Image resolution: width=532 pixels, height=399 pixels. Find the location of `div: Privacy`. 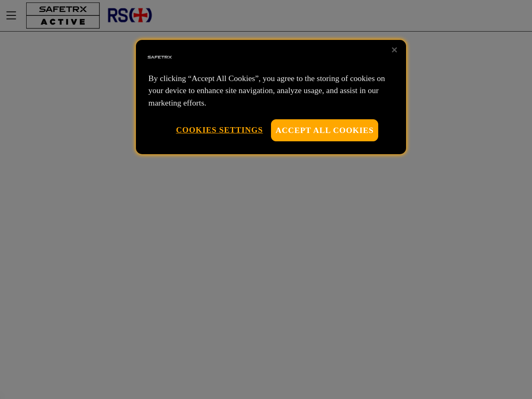

div: Privacy is located at coordinates (271, 97).